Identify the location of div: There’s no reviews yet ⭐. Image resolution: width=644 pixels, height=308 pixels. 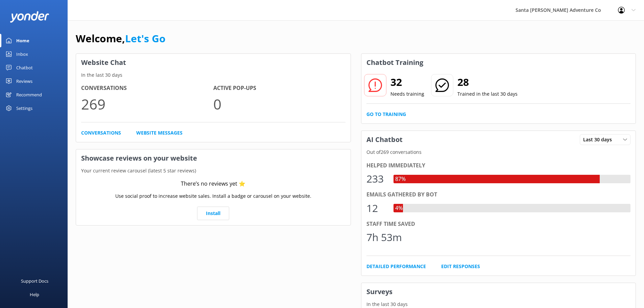
(213, 184).